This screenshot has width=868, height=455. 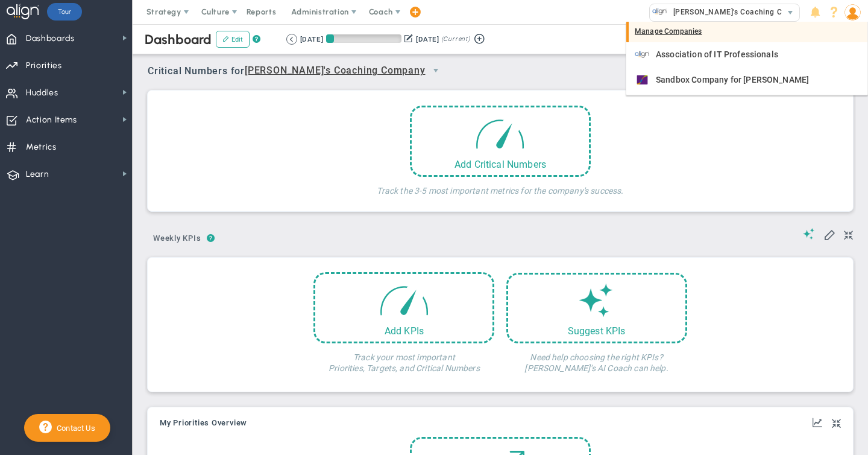 What do you see at coordinates (42, 93) in the screenshot?
I see `span: Huddles` at bounding box center [42, 93].